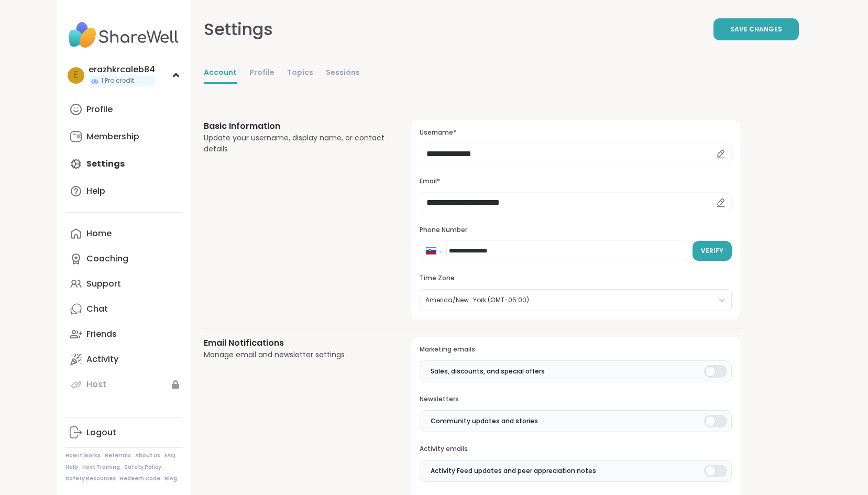 Image resolution: width=868 pixels, height=495 pixels. What do you see at coordinates (123, 360) in the screenshot?
I see `a: Activity` at bounding box center [123, 360].